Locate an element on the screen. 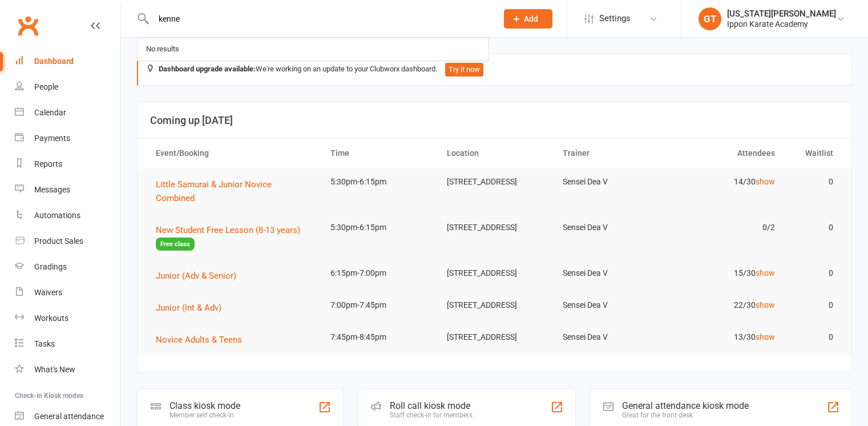 The image size is (868, 426). a: Waivers is located at coordinates (67, 292).